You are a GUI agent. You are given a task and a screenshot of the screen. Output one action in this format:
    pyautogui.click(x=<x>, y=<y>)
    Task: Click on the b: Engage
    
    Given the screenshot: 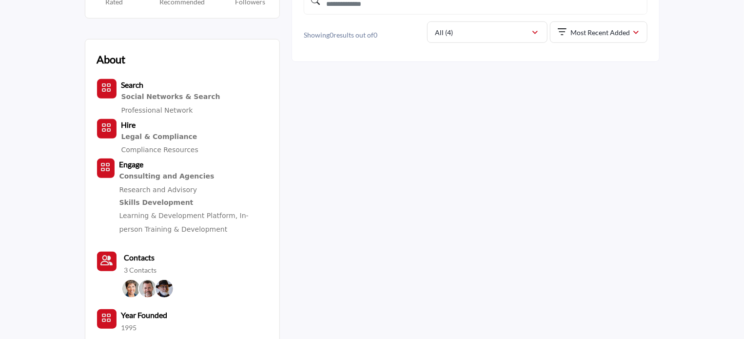 What is the action you would take?
    pyautogui.click(x=132, y=164)
    